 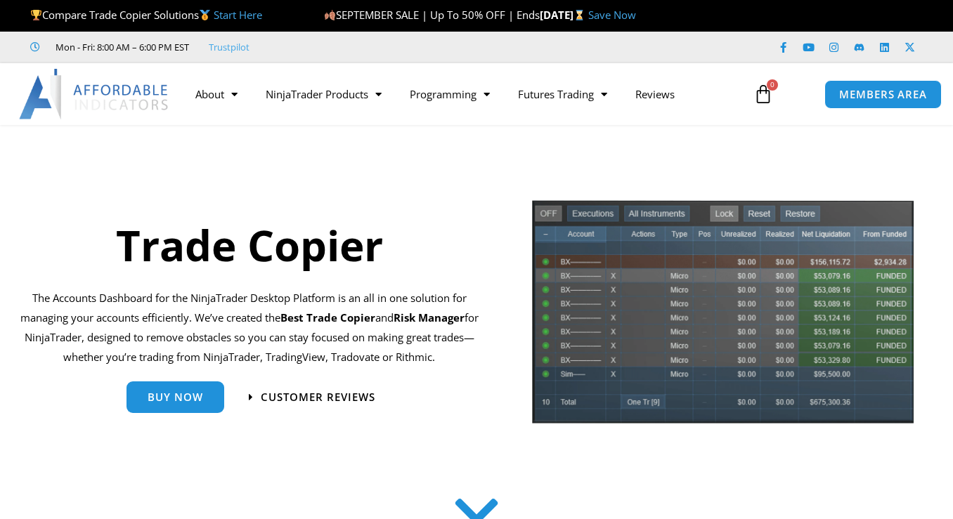 What do you see at coordinates (763, 94) in the screenshot?
I see `a: 0` at bounding box center [763, 94].